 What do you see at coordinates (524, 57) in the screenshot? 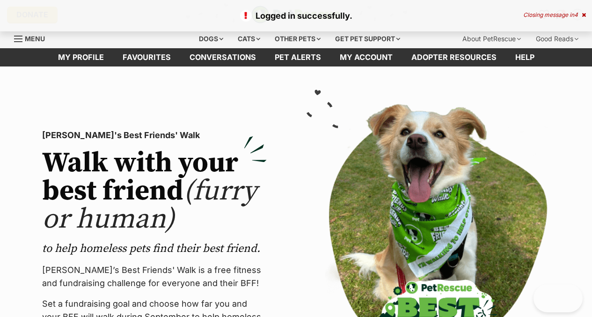
I see `a: Help` at bounding box center [524, 57].